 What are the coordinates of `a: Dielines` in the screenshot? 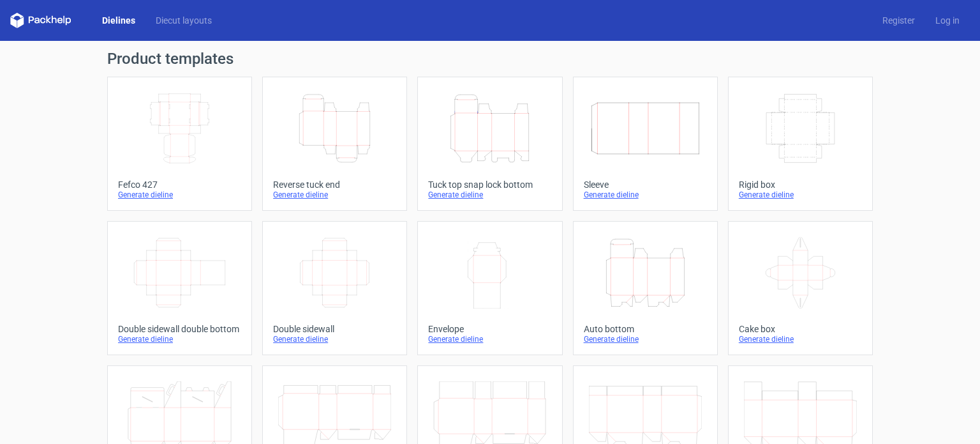 It's located at (119, 20).